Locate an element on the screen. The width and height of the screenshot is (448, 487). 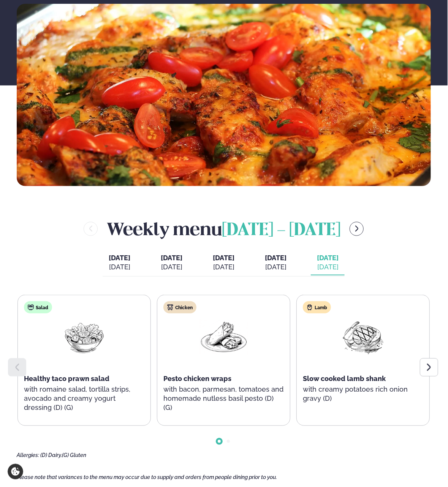
a: Cookie settings is located at coordinates (15, 471).